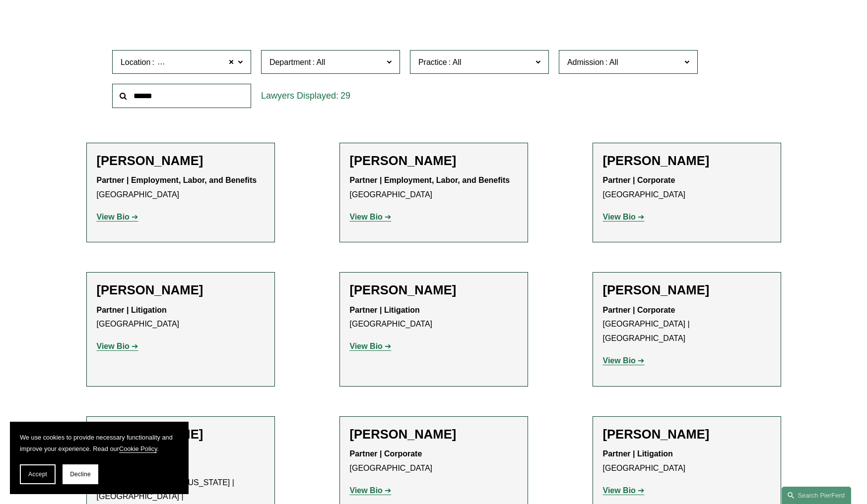 The width and height of the screenshot is (867, 504). Describe the element at coordinates (291, 62) in the screenshot. I see `span: Department` at that location.